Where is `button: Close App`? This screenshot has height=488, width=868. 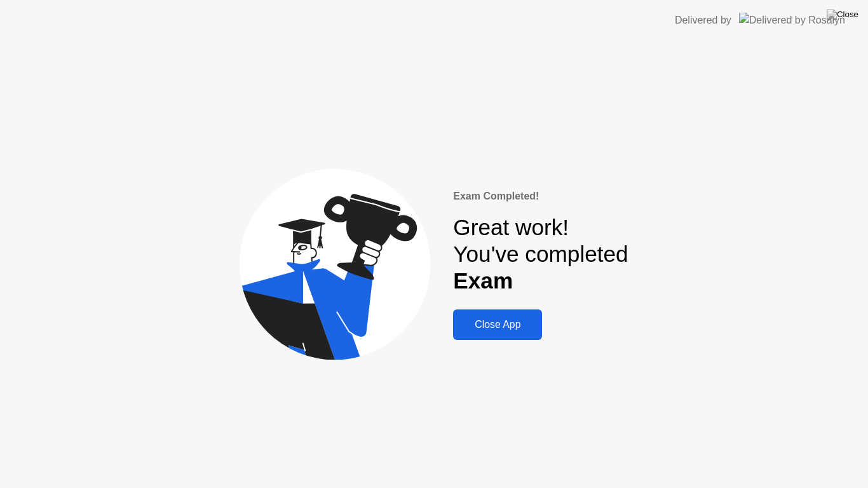
button: Close App is located at coordinates (498, 325).